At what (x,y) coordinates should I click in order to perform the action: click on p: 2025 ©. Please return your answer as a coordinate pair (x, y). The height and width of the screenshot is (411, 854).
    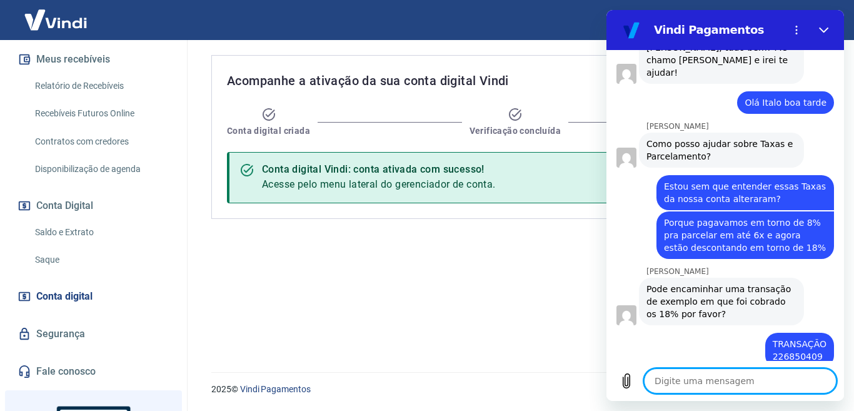
    Looking at the image, I should click on (518, 389).